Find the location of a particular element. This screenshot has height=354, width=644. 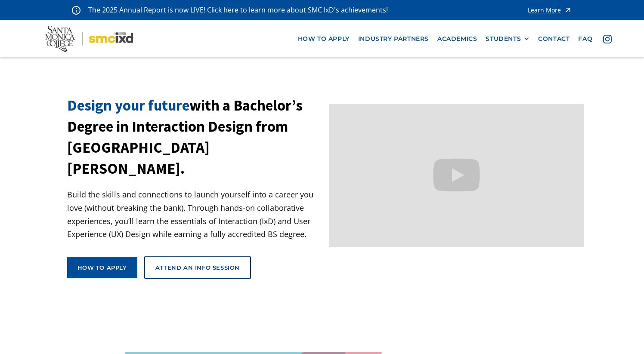

a: contact is located at coordinates (553, 39).